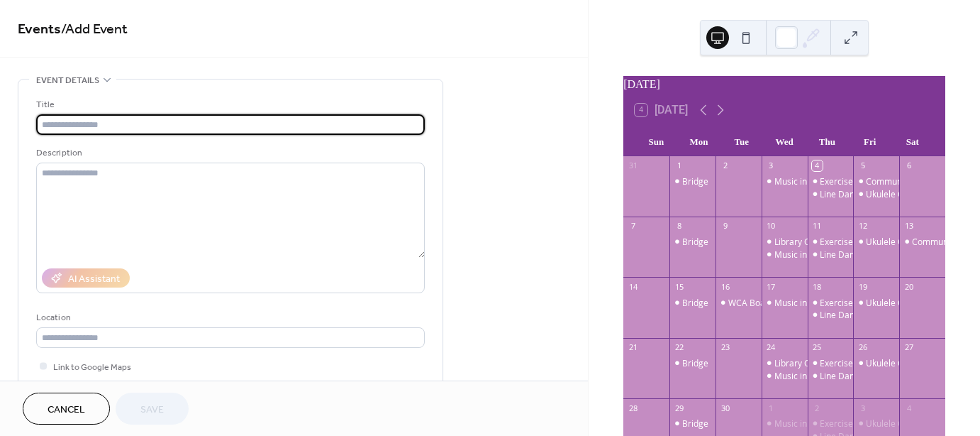  I want to click on button: Cancel, so click(66, 408).